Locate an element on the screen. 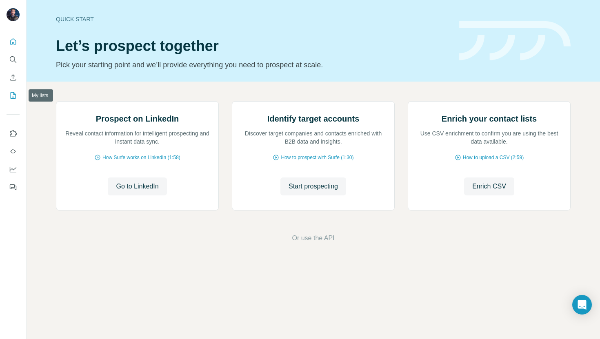  button: Feedback is located at coordinates (13, 187).